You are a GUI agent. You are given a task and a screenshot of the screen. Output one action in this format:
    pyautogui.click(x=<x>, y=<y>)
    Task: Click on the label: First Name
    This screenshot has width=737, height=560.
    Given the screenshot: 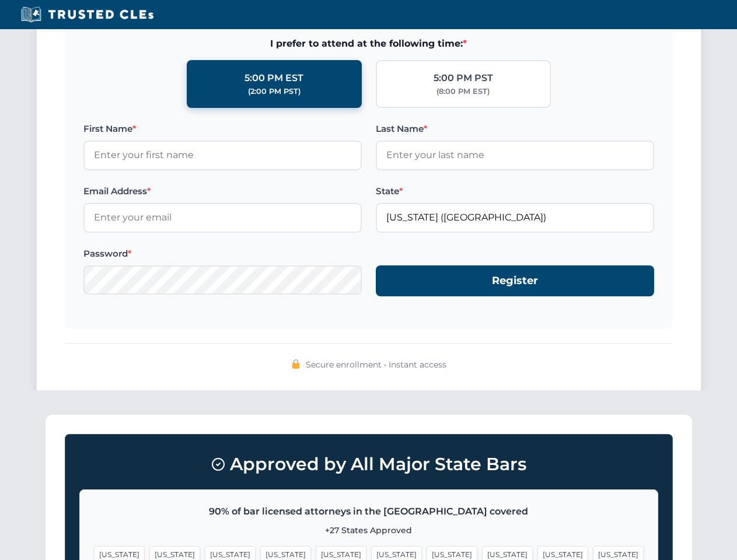 What is the action you would take?
    pyautogui.click(x=222, y=129)
    